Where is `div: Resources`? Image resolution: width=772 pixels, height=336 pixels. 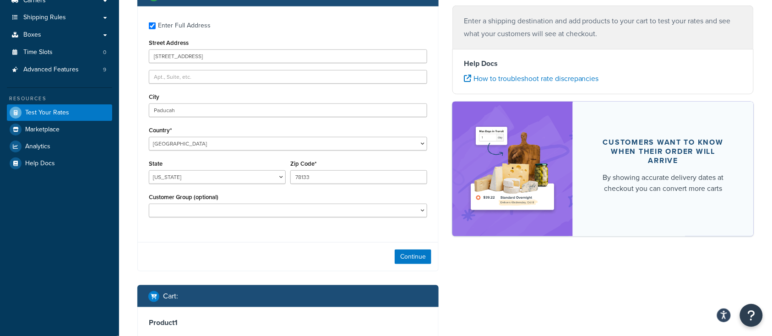 div: Resources is located at coordinates (60, 98).